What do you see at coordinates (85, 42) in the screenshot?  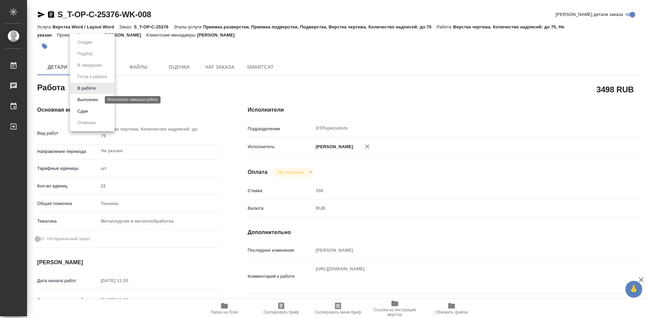 I see `button: Создан` at bounding box center [85, 42].